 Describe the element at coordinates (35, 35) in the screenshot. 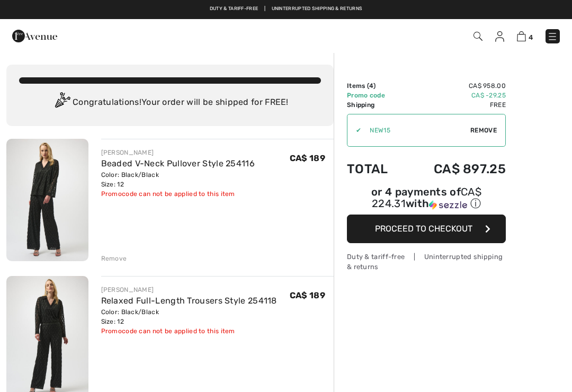

I see `a: 1ère Avenue` at that location.